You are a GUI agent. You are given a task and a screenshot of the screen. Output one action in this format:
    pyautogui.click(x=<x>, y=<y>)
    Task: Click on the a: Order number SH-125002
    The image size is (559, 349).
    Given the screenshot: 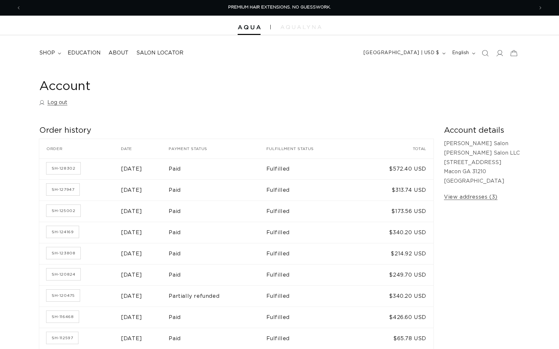 What is the action you would take?
    pyautogui.click(x=63, y=211)
    